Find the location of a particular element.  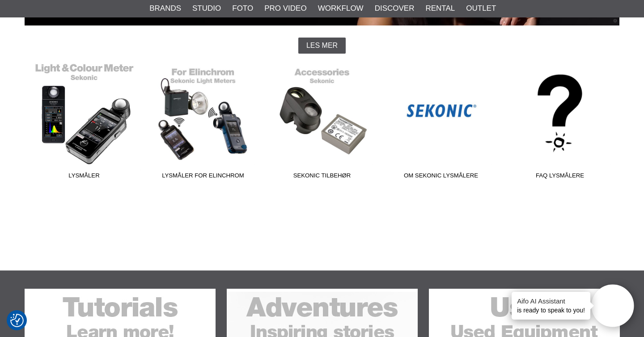

h4: Aifo AI Assistant is located at coordinates (551, 301).